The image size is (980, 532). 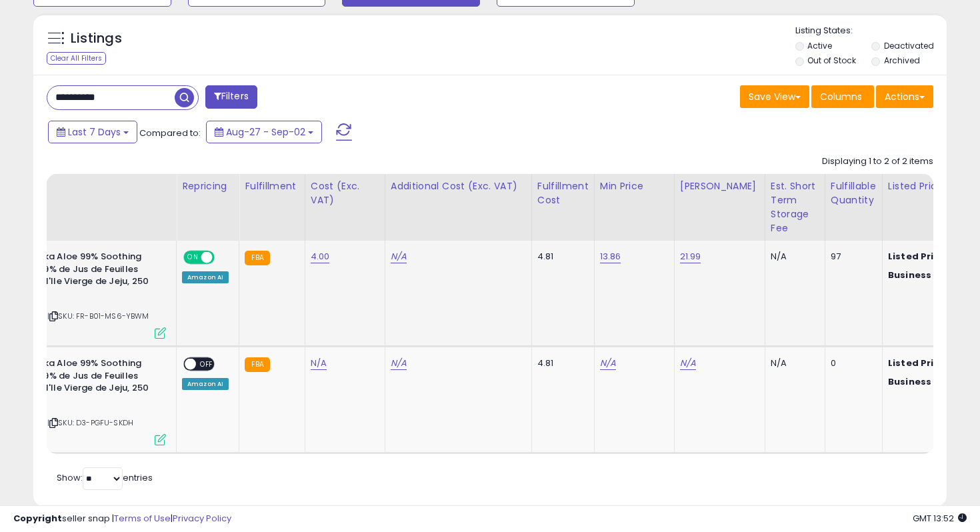 What do you see at coordinates (853, 193) in the screenshot?
I see `div: Fulfillable Quantity` at bounding box center [853, 193].